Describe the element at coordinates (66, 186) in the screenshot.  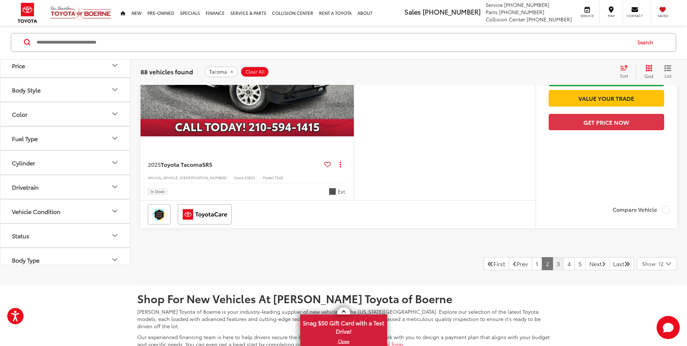
I see `button: DrivetrainDrivetrain` at that location.